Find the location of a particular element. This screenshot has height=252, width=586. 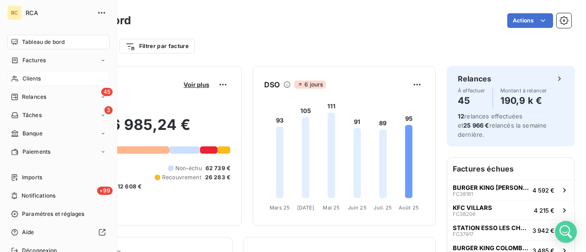

span: À effectuer is located at coordinates (472, 91).